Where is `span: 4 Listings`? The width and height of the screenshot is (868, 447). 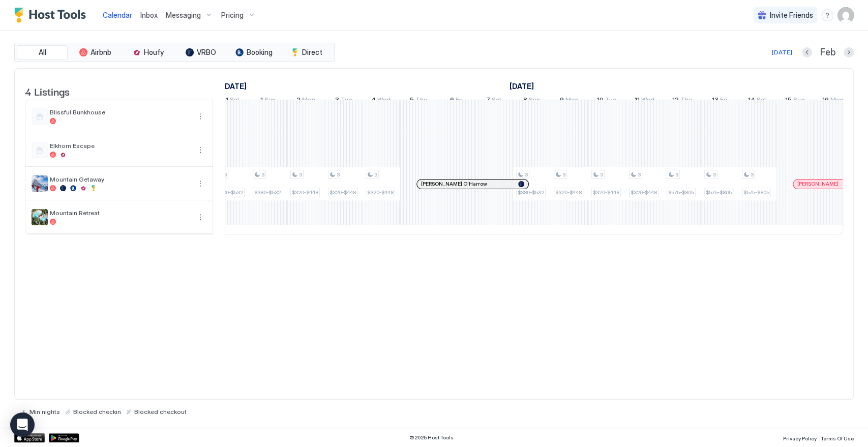
span: 4 Listings is located at coordinates (47, 91).